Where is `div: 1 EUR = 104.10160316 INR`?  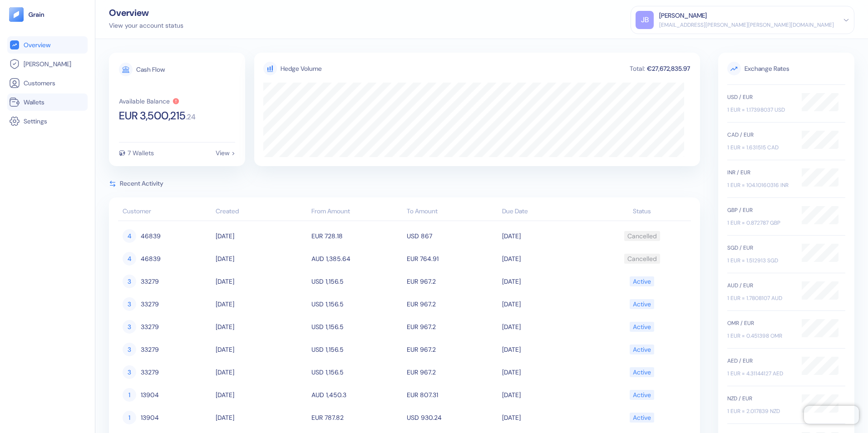
div: 1 EUR = 104.10160316 INR is located at coordinates (760, 185).